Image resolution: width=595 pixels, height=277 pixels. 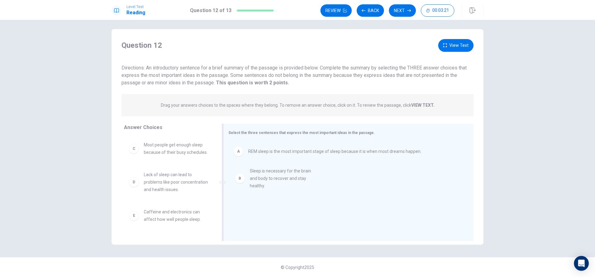 I want to click on span: 00:03:21, so click(x=440, y=11).